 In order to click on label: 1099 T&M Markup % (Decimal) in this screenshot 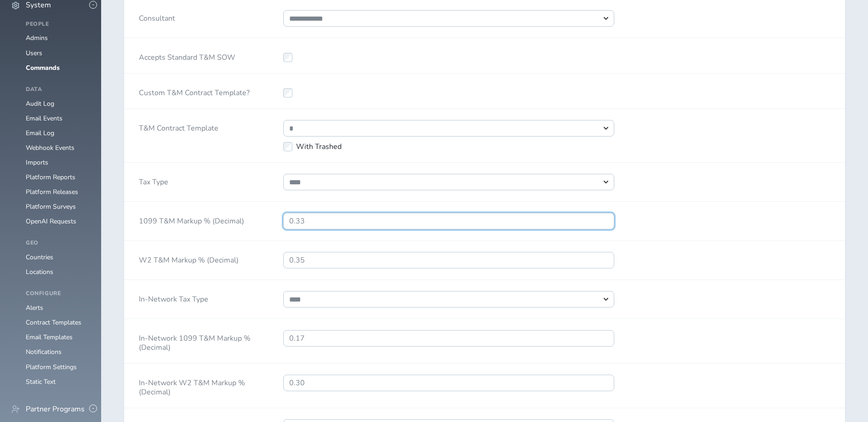, I will do `click(191, 219)`.